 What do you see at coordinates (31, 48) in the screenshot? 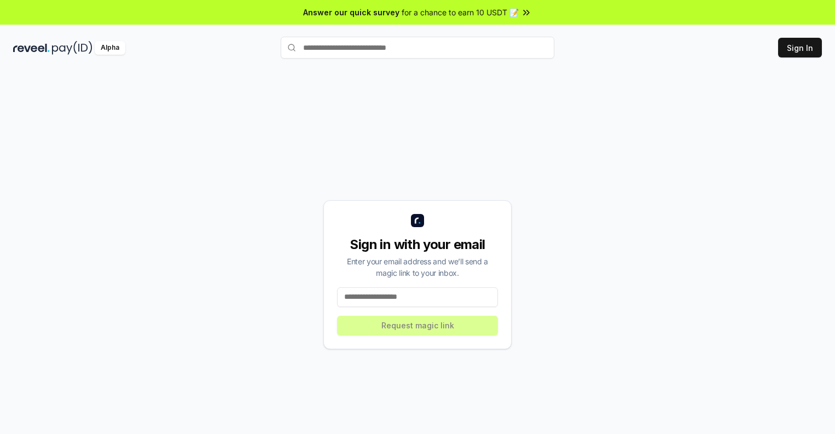
I see `img: reveel_dark` at bounding box center [31, 48].